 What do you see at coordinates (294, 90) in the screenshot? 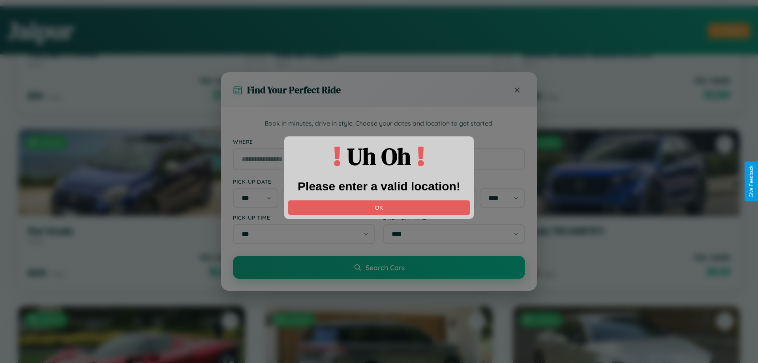
I see `h3: Find Your Perfect Ride` at bounding box center [294, 90].